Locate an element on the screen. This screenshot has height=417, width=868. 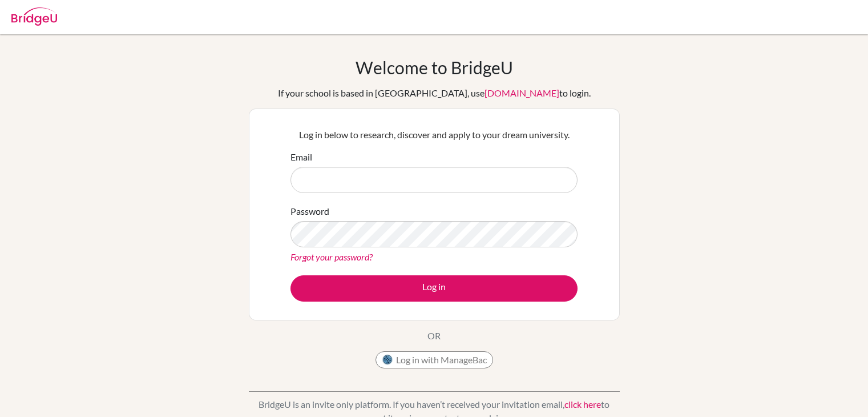
label: Password is located at coordinates (310, 212).